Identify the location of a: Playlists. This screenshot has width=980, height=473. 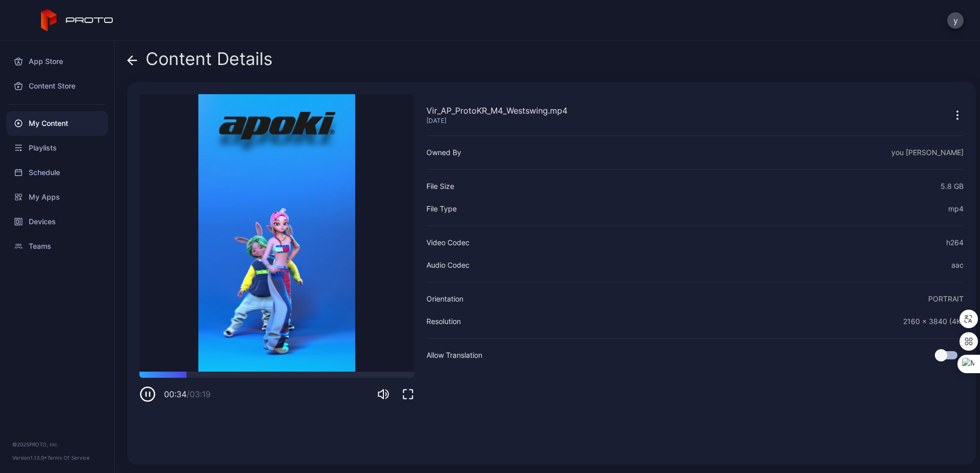
(57, 148).